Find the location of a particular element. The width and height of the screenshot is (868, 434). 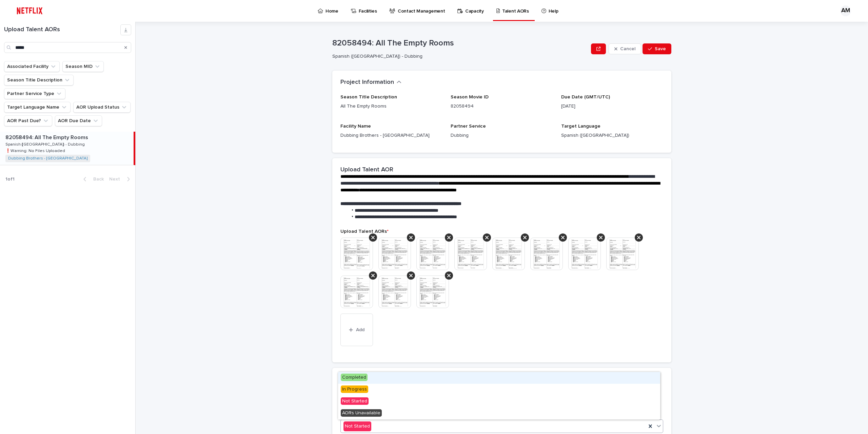

span: Target Language is located at coordinates (581, 126).